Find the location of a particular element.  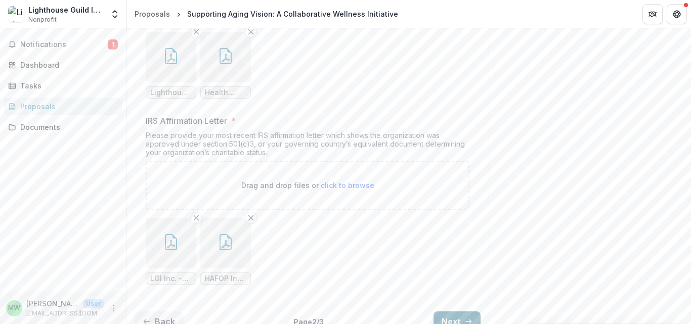

button: Notifications1 is located at coordinates (63, 44).